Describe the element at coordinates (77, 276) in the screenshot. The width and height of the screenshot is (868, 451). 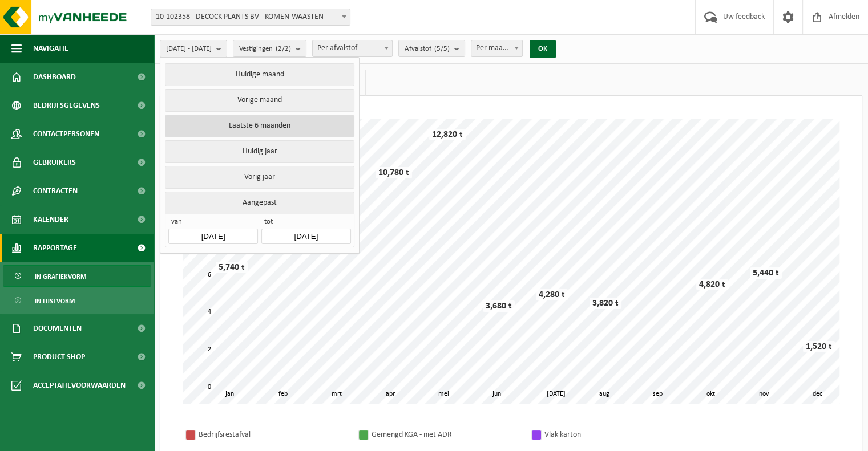
I see `a: In grafiekvorm` at that location.